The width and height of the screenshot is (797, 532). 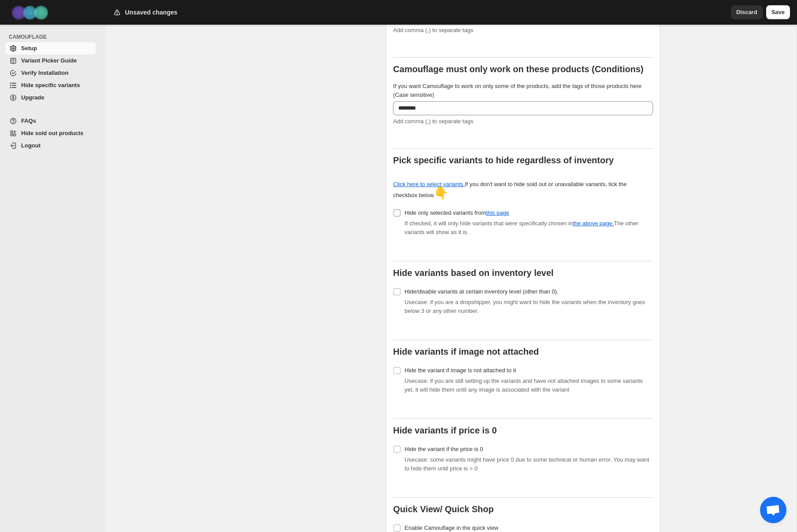 What do you see at coordinates (429, 184) in the screenshot?
I see `a: Click here to select variants.` at bounding box center [429, 184].